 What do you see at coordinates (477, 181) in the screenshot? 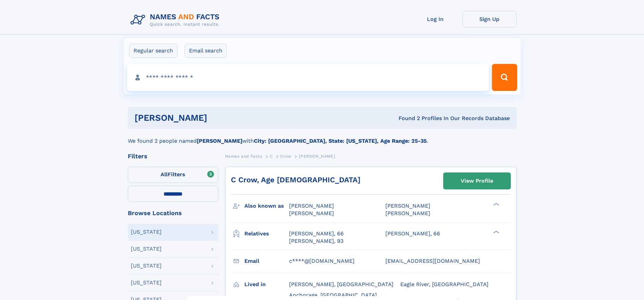
I see `a: View Profile` at bounding box center [477, 181].